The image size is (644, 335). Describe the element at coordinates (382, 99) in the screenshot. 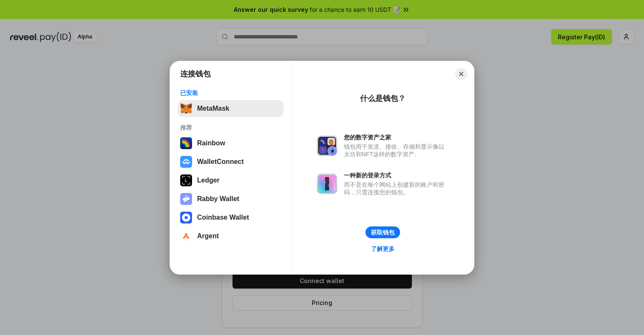

I see `div: 什么是钱包？` at that location.